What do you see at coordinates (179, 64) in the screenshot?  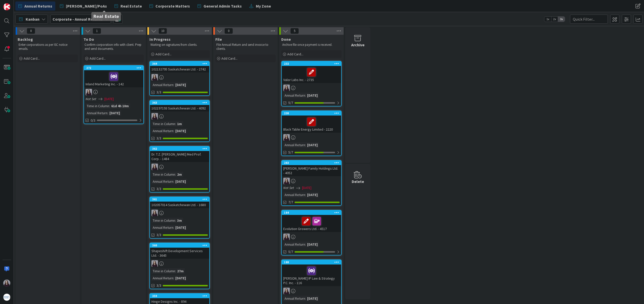 I see `div: 364` at bounding box center [179, 64].